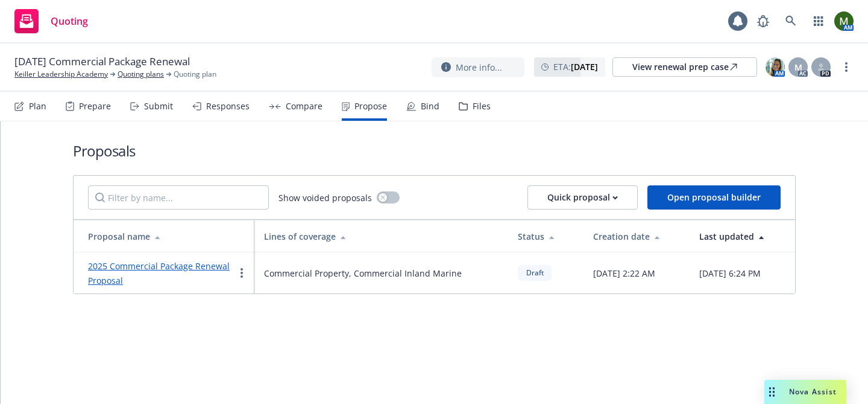 This screenshot has width=868, height=404. Describe the element at coordinates (763, 21) in the screenshot. I see `a: Report a Bug` at that location.